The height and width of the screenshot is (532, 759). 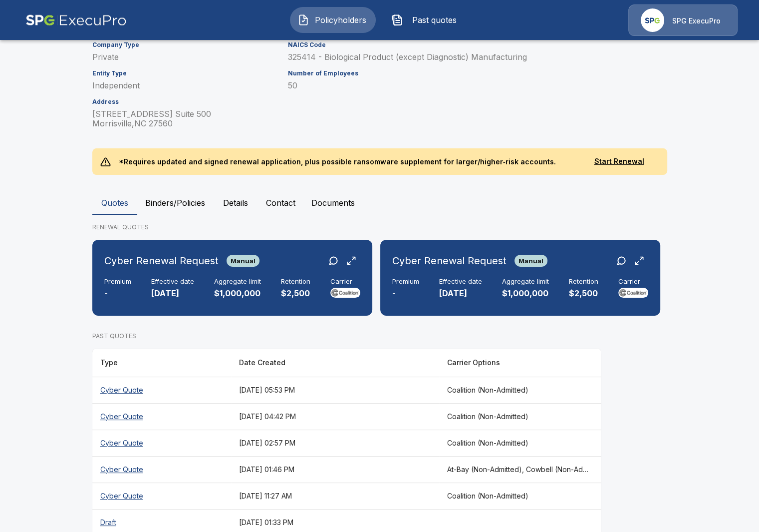 I want to click on p: Private, so click(x=184, y=57).